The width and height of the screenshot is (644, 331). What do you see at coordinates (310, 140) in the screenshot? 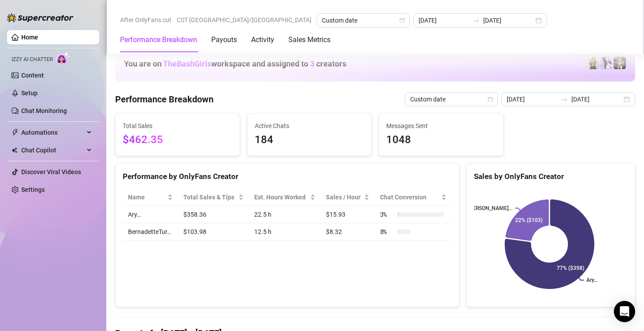
I see `span: 184` at bounding box center [310, 140].